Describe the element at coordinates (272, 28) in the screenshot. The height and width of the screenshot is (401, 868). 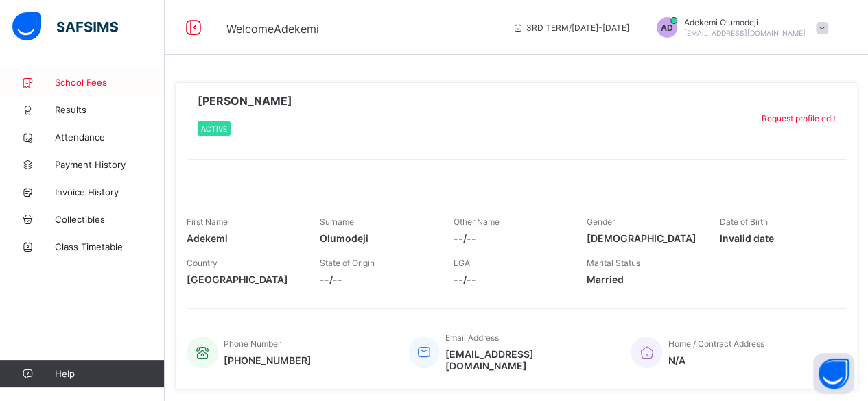
I see `span: Welcome Adekemi` at that location.